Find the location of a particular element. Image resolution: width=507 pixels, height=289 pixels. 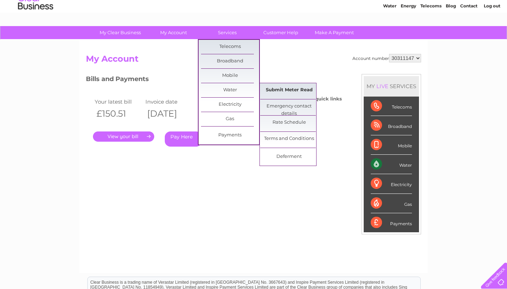

a: Submit Meter Read is located at coordinates (289, 90).